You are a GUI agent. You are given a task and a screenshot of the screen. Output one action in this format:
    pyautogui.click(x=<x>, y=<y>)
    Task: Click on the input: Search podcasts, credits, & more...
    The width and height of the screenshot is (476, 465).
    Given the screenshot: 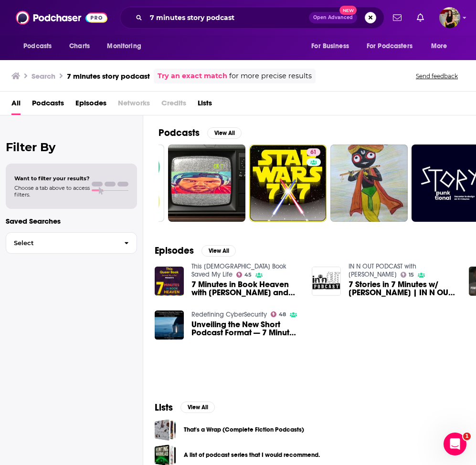 What is the action you would take?
    pyautogui.click(x=227, y=18)
    